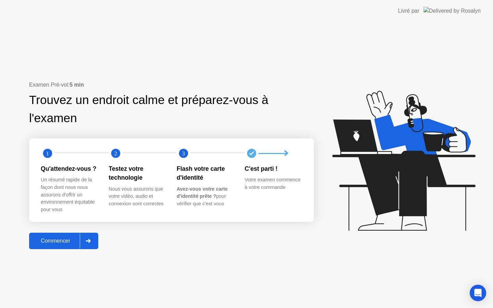  I want to click on button: Commencer, so click(64, 241).